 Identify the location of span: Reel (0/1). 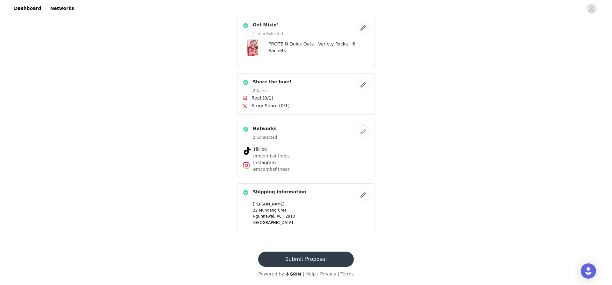
(262, 98).